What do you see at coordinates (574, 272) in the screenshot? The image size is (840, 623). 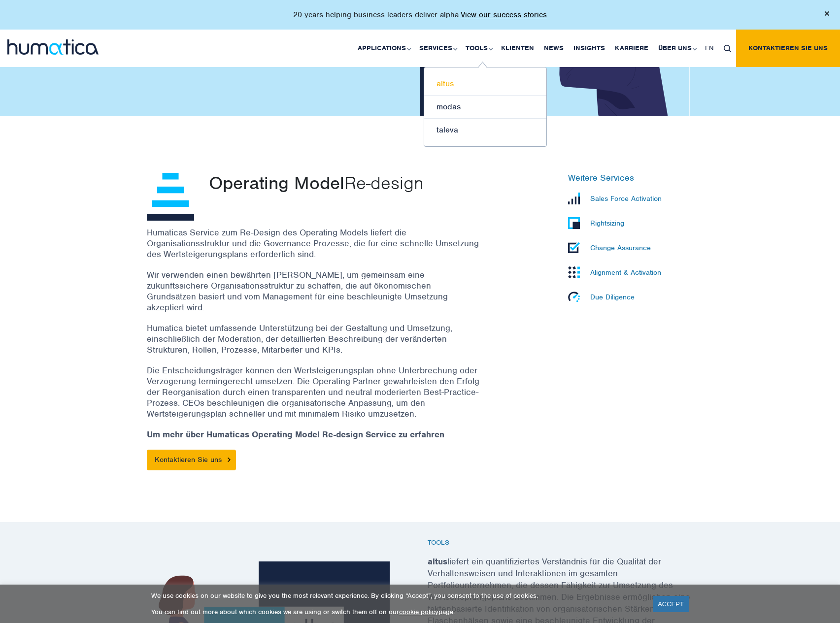 I see `img: Alignment & Activation` at bounding box center [574, 272].